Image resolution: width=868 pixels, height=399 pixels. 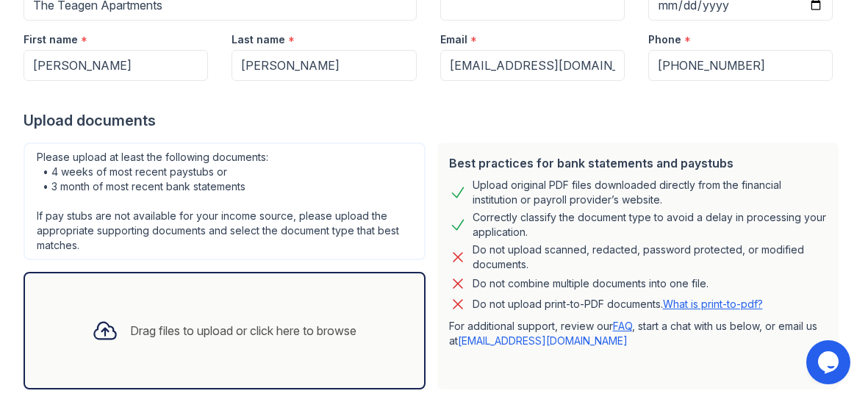 What do you see at coordinates (664, 39) in the screenshot?
I see `label: Phone` at bounding box center [664, 39].